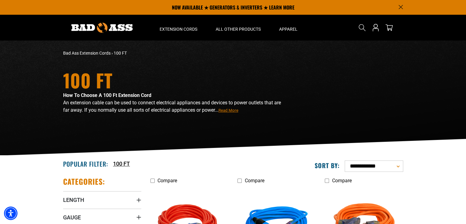 This screenshot has width=466, height=224. Describe the element at coordinates (11, 213) in the screenshot. I see `div: Accessibility Menu` at that location.